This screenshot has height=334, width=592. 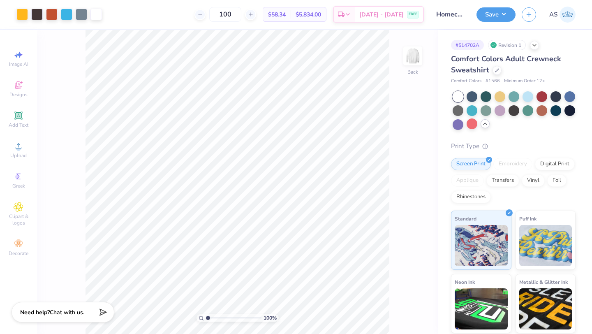 I want to click on span: Upload, so click(x=19, y=155).